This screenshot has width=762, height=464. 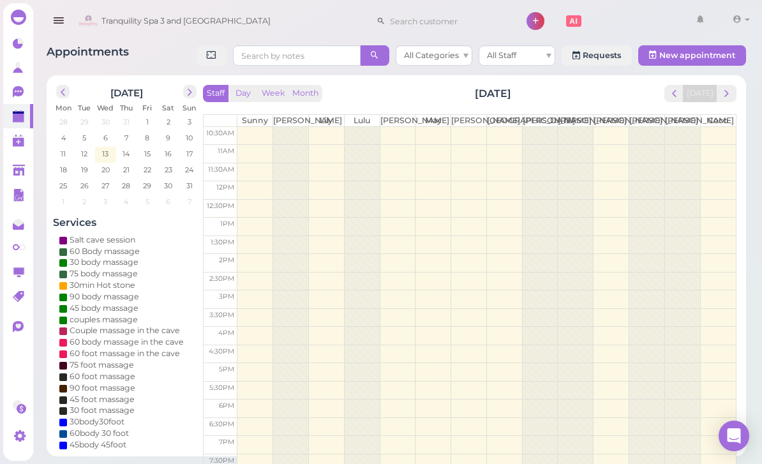 What do you see at coordinates (189, 186) in the screenshot?
I see `span: 31` at bounding box center [189, 186].